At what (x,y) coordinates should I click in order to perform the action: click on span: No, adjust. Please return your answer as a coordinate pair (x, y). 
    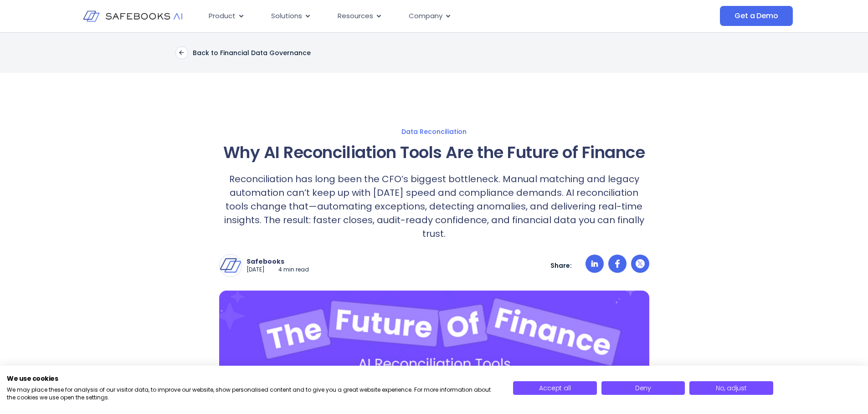
    Looking at the image, I should click on (732, 388).